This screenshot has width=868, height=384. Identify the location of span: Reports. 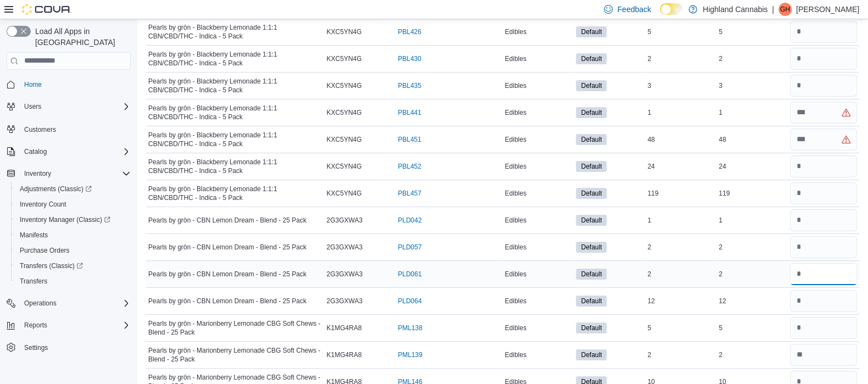
(75, 325).